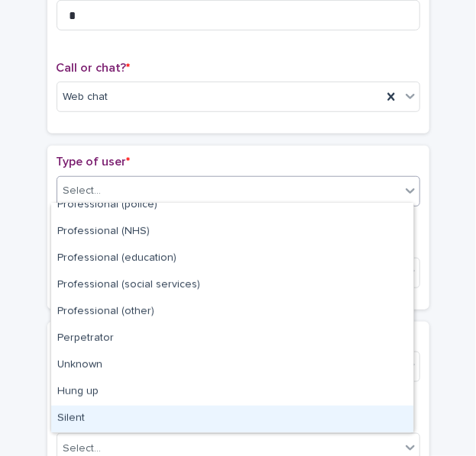 This screenshot has width=476, height=456. I want to click on div: Professional (education), so click(232, 259).